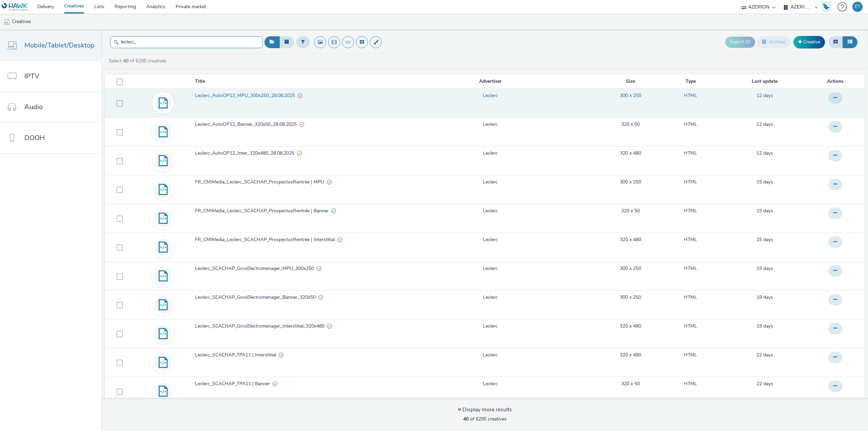  Describe the element at coordinates (630, 81) in the screenshot. I see `th: Size` at that location.